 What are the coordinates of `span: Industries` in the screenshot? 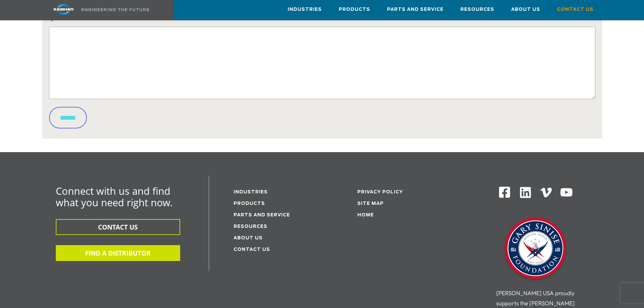 It's located at (305, 10).